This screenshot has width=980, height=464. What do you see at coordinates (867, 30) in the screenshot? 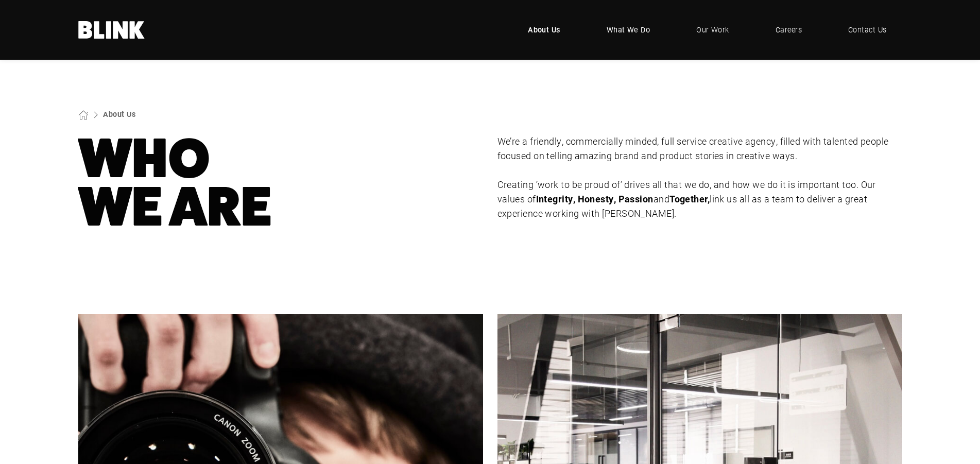
I see `span: Contact Us` at bounding box center [867, 30].